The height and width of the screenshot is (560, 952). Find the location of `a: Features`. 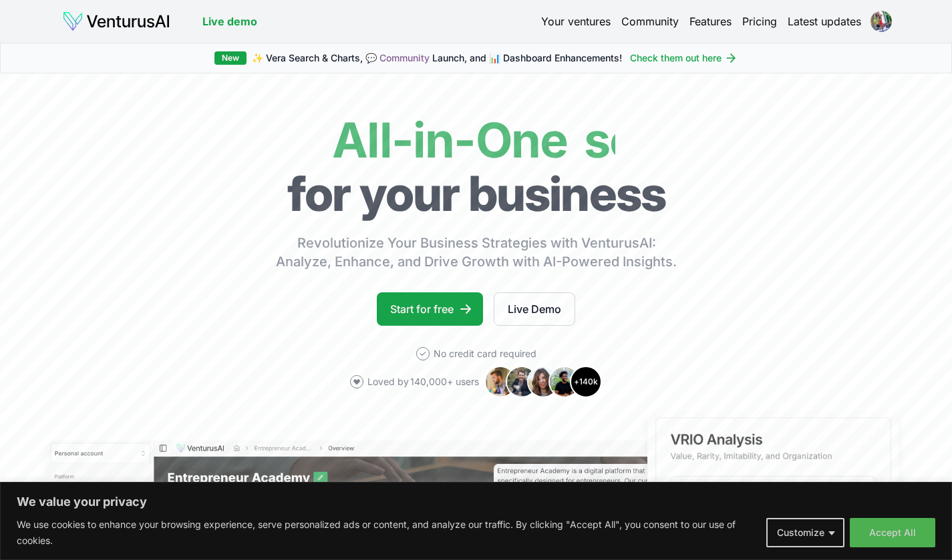

a: Features is located at coordinates (710, 21).